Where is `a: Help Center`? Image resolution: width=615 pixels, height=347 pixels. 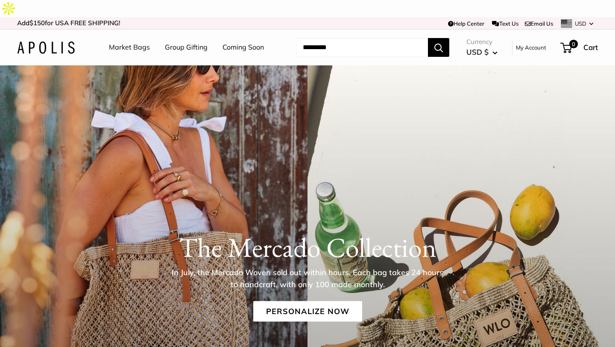 a: Help Center is located at coordinates (466, 23).